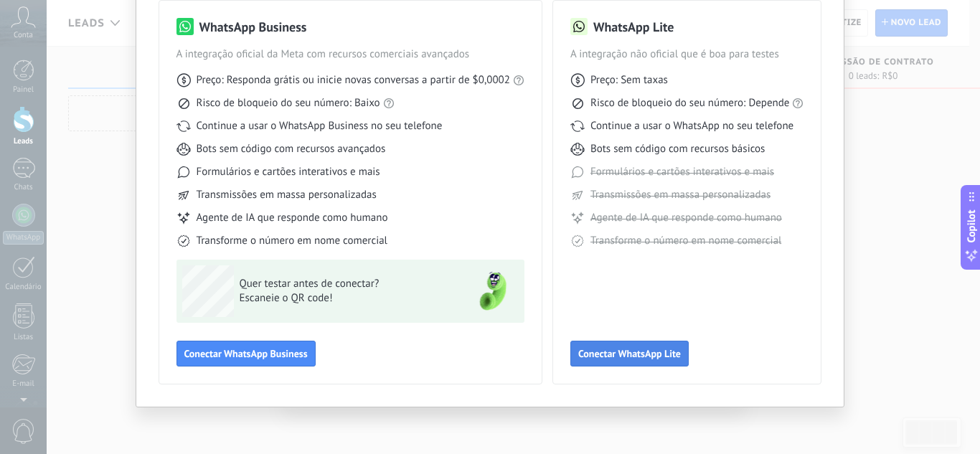  Describe the element at coordinates (629, 353) in the screenshot. I see `span: Conectar WhatsApp Lite` at that location.